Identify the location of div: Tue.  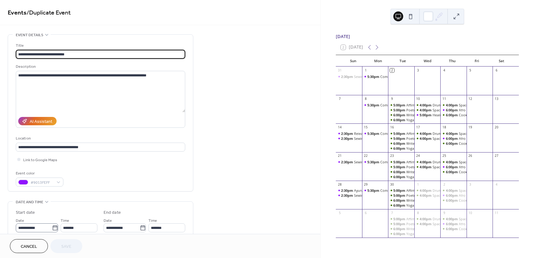
(403, 61).